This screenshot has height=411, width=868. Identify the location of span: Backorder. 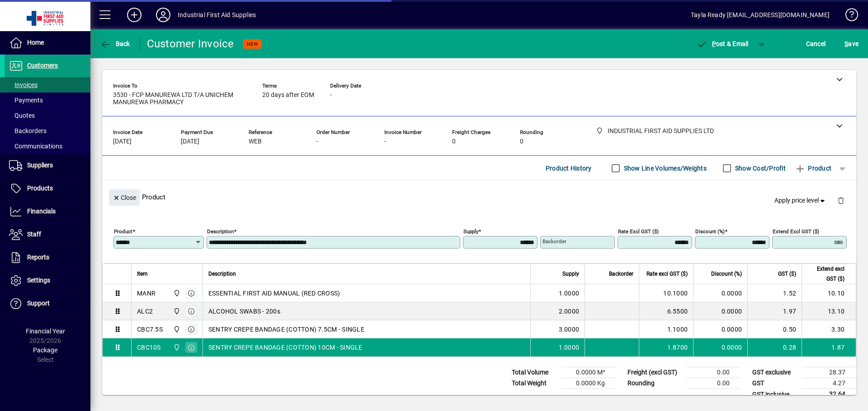
(621, 274).